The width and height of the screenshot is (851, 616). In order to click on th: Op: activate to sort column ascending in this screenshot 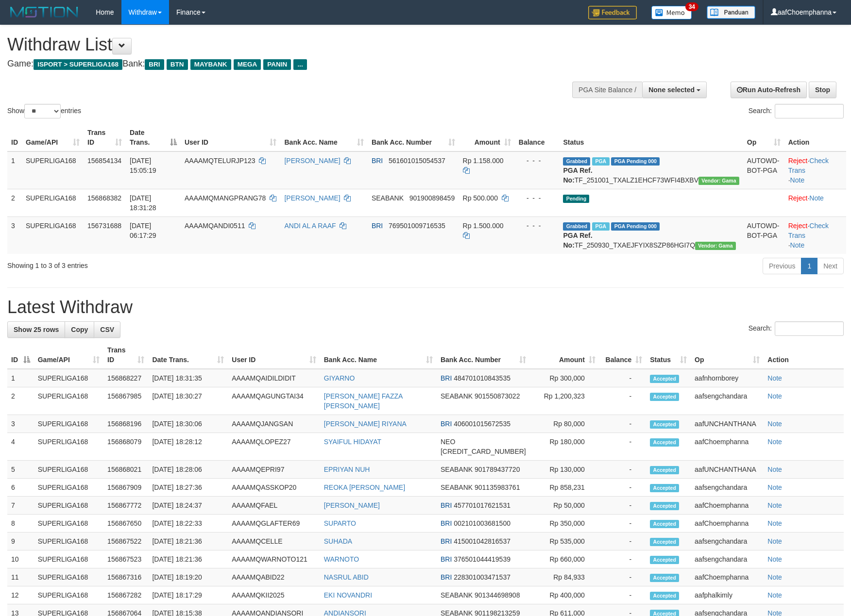, I will do `click(727, 355)`.